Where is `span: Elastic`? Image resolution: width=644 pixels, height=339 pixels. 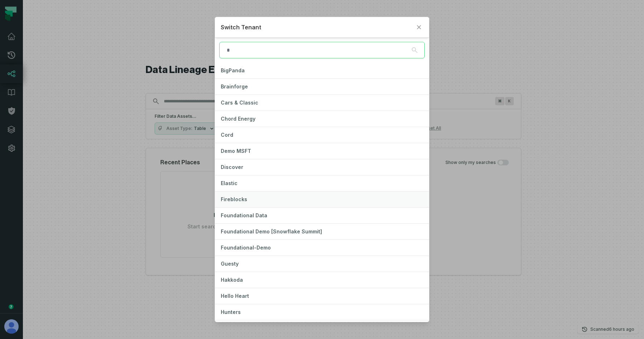 span: Elastic is located at coordinates (229, 183).